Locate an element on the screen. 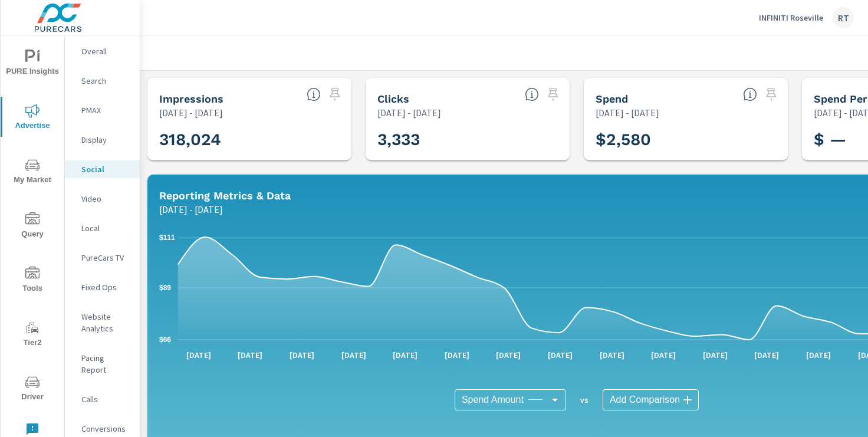 The width and height of the screenshot is (868, 437). p: Pacing Report is located at coordinates (106, 364).